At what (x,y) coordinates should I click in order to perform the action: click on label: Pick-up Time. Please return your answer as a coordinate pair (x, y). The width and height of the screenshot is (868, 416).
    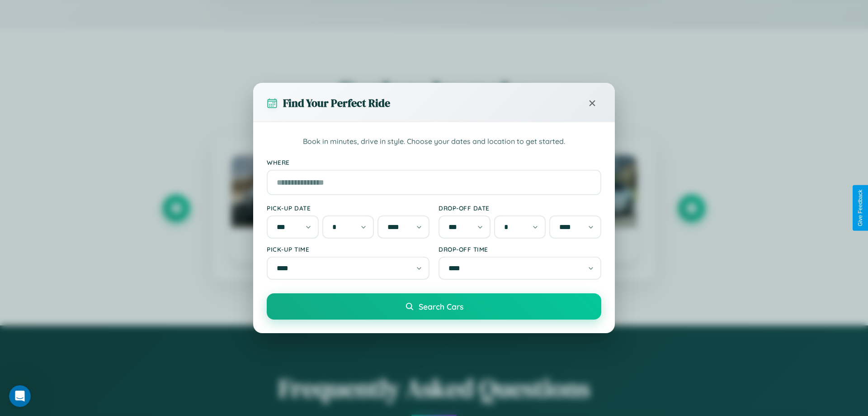
    Looking at the image, I should click on (348, 249).